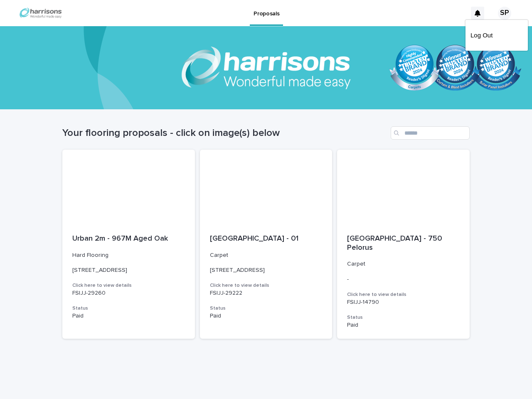  What do you see at coordinates (430, 133) in the screenshot?
I see `input: Search` at bounding box center [430, 133].